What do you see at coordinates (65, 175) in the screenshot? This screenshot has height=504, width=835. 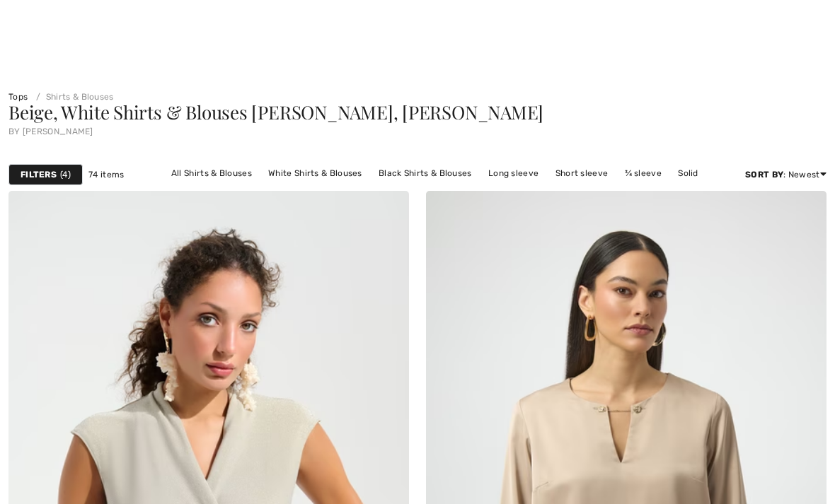 I see `span: 4` at bounding box center [65, 175].